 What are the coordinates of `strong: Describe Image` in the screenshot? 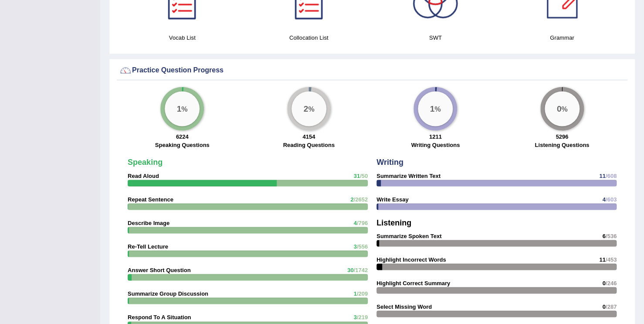 It's located at (149, 222).